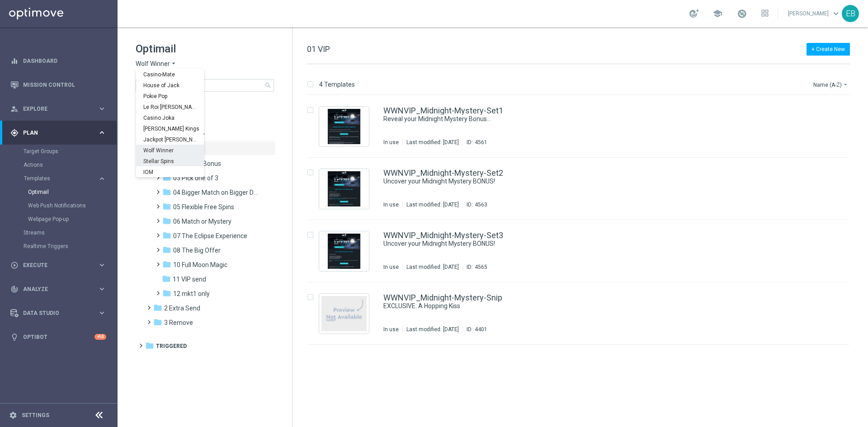 The height and width of the screenshot is (427, 868). What do you see at coordinates (196, 250) in the screenshot?
I see `span: 08 The Big Offer` at bounding box center [196, 250].